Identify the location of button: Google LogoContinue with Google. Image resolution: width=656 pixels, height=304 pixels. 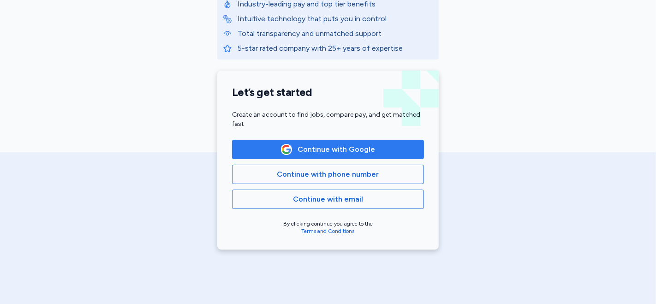
(328, 150).